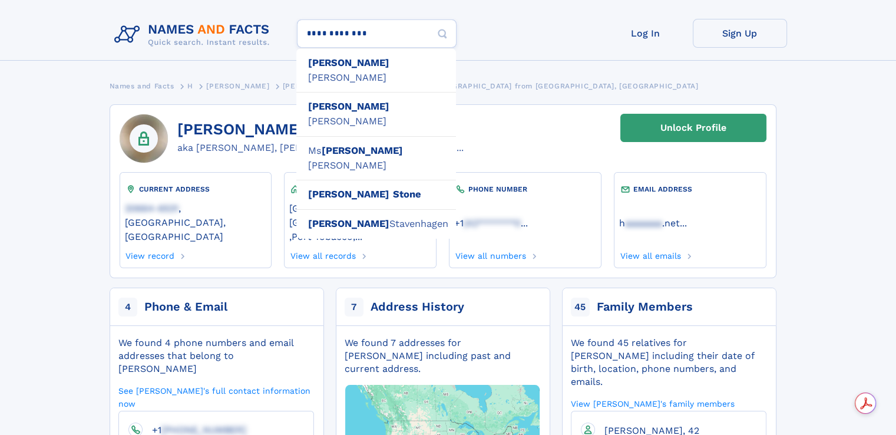  I want to click on span: 4, so click(128, 307).